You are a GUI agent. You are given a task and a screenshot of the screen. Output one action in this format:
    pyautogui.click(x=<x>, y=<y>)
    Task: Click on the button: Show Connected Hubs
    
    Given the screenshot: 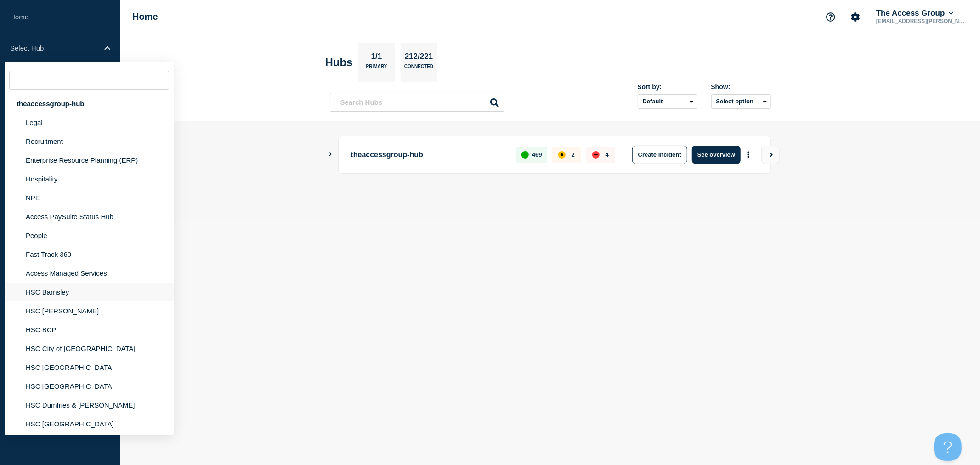 What is the action you would take?
    pyautogui.click(x=330, y=155)
    